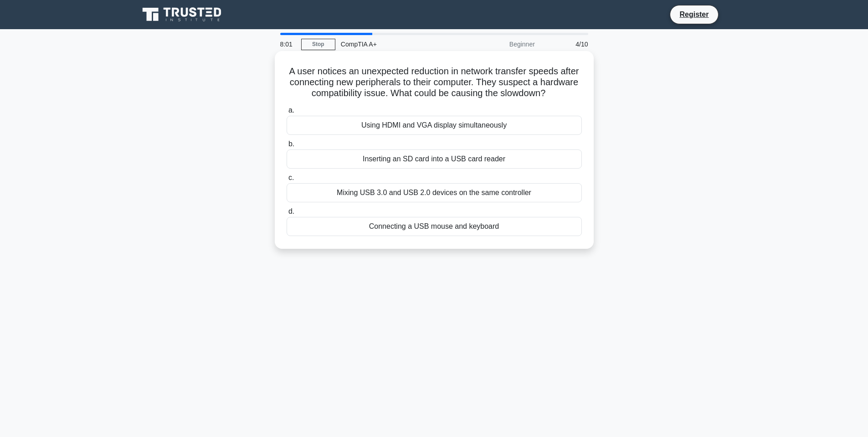  What do you see at coordinates (291, 110) in the screenshot?
I see `span: a.` at bounding box center [291, 110].